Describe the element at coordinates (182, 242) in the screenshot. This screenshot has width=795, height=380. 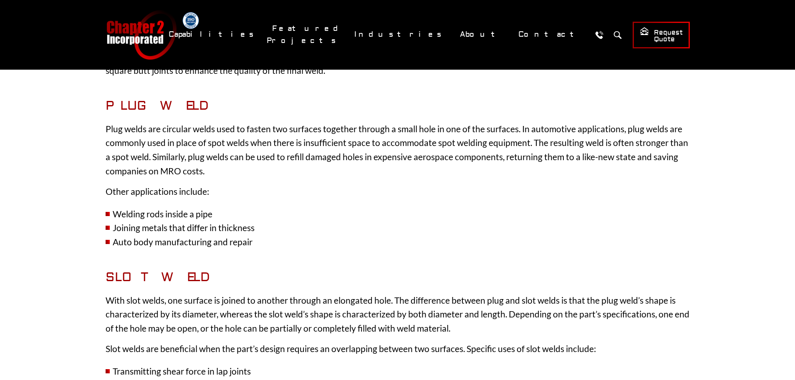
I see `span: Auto body manufacturing and repair` at that location.